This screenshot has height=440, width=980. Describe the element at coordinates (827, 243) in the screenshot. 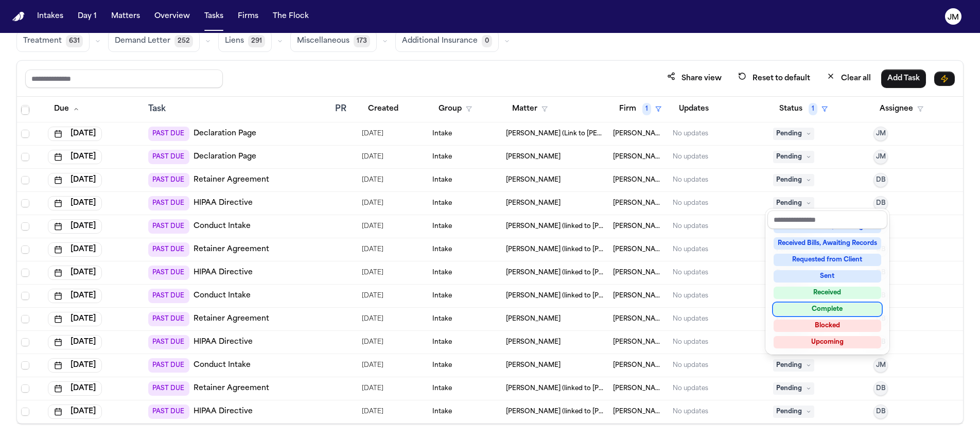

I see `div: Received Bills, Awaiting Records` at that location.